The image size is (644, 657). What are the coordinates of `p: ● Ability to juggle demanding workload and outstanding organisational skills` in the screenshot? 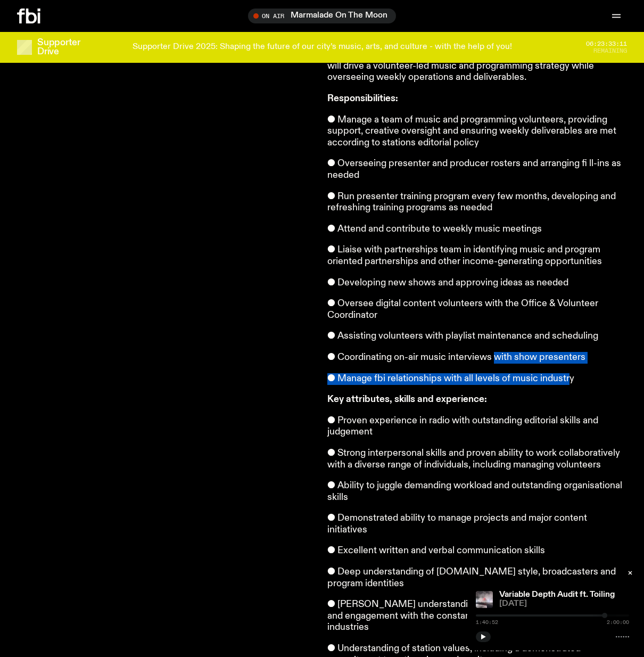 It's located at (477, 491).